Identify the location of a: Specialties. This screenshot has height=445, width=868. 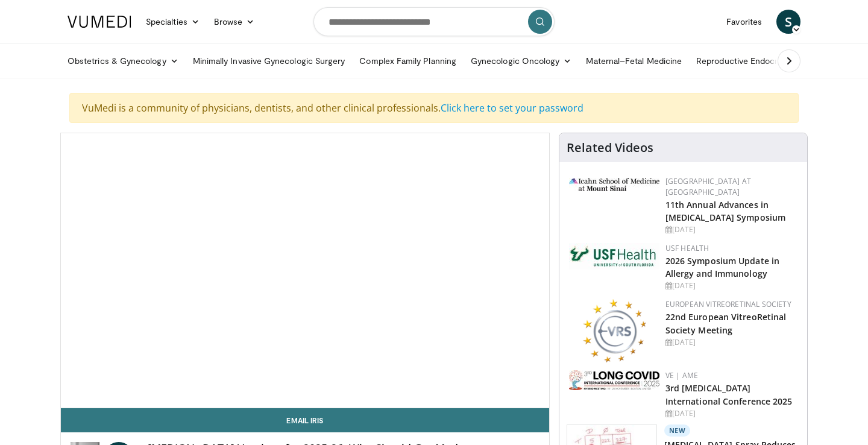
(173, 22).